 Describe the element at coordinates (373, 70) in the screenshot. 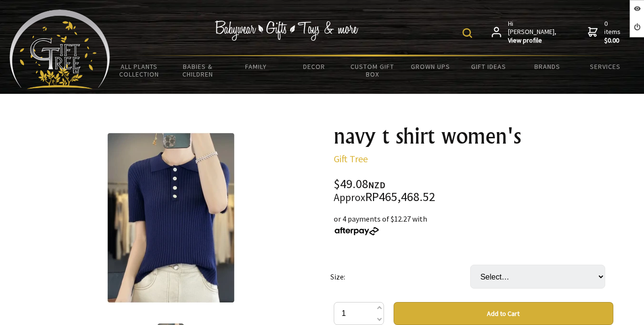

I see `a: Custom Gift Box` at that location.